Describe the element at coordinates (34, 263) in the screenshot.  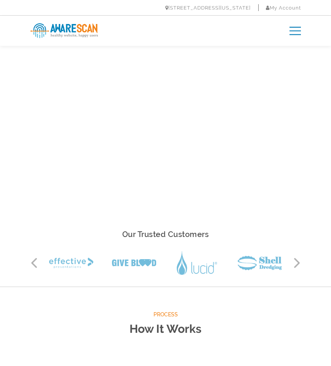
I see `button: Previous` at that location.